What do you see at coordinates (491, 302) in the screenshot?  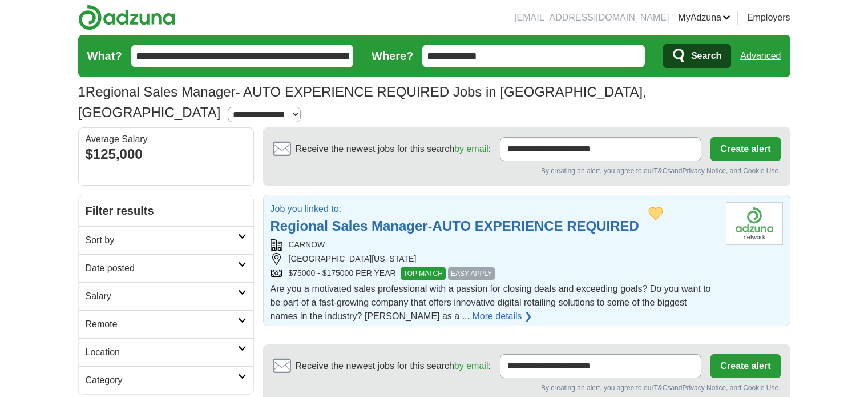 I see `span: Are you a motivated sales professional with a passion for closing deals and exceeding goals? Do y...` at bounding box center [491, 302].